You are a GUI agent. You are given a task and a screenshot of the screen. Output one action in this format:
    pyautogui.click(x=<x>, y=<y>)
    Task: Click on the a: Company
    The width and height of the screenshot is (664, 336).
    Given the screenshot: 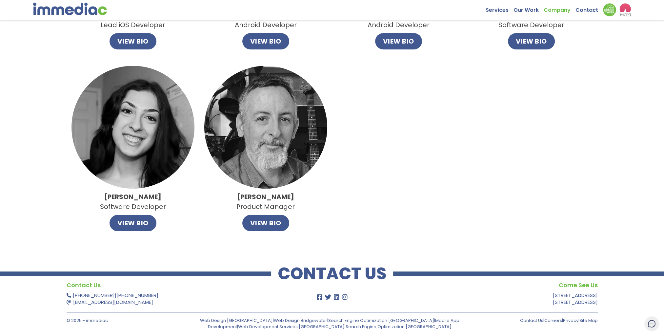 What is the action you would take?
    pyautogui.click(x=559, y=8)
    